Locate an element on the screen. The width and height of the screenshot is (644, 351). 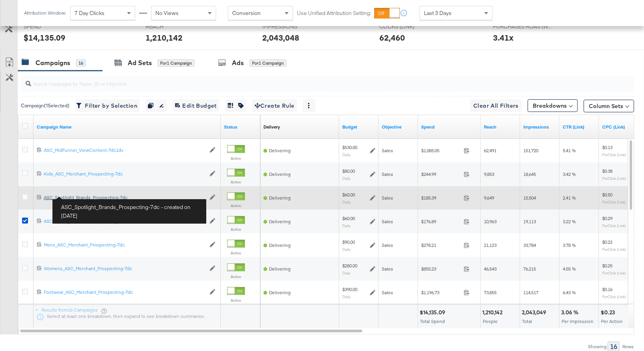
div: 62,460 is located at coordinates (392, 37).